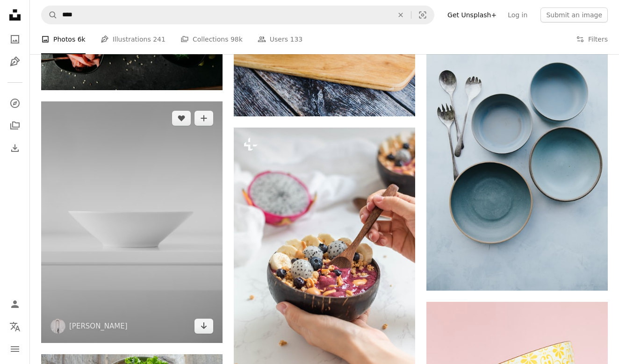 The height and width of the screenshot is (364, 619). I want to click on a: four assorted blue plates on white surface, so click(517, 155).